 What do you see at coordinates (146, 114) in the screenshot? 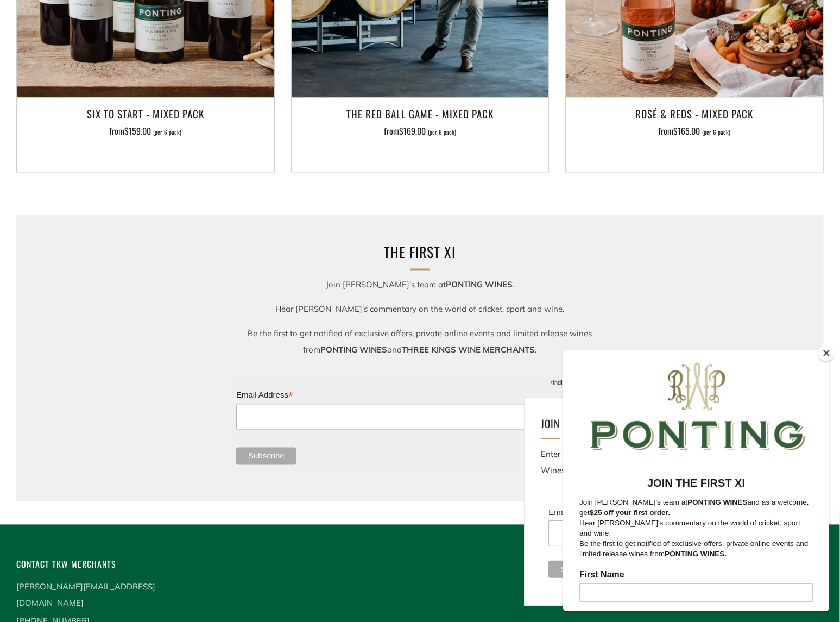
I see `h3: Six To Start - Mixed Pack` at bounding box center [146, 114].